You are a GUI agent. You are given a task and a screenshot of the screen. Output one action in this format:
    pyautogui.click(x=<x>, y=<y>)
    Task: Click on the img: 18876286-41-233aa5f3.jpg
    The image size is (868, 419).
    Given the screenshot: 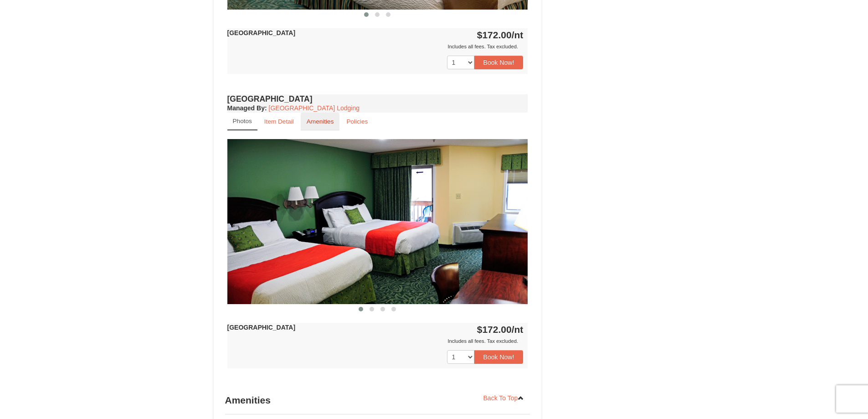 What is the action you would take?
    pyautogui.click(x=378, y=222)
    